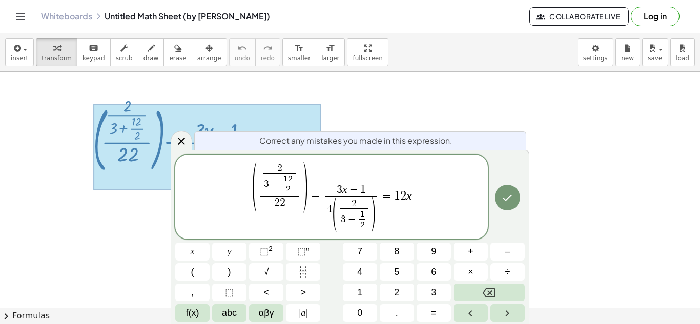 The height and width of the screenshot is (324, 700). I want to click on button: Less than, so click(266, 293).